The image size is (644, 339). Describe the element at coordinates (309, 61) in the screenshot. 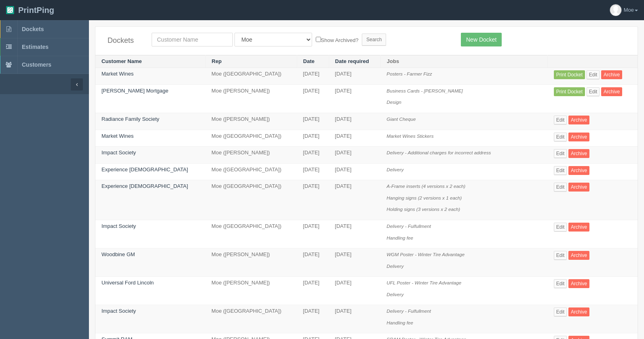

I see `a: Date` at that location.